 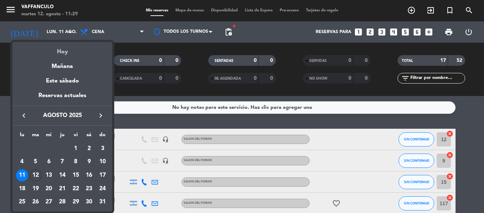 I want to click on div: 15, so click(x=76, y=176).